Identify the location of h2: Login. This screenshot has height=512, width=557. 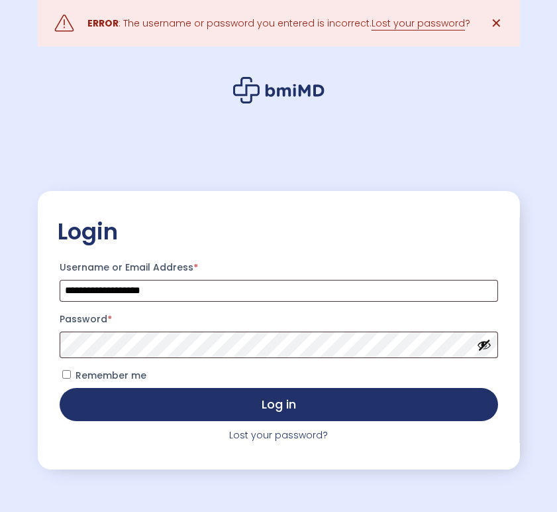
(279, 231).